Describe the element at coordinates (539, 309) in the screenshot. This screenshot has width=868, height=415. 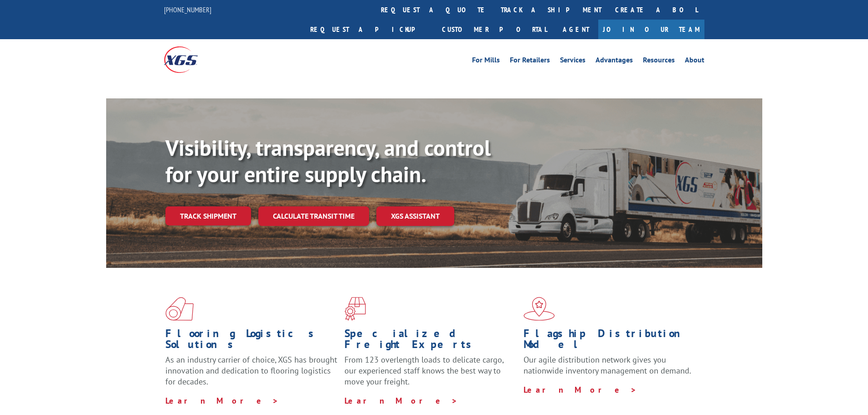
I see `img: xgs-icon-flagship-distribution-model-red` at that location.